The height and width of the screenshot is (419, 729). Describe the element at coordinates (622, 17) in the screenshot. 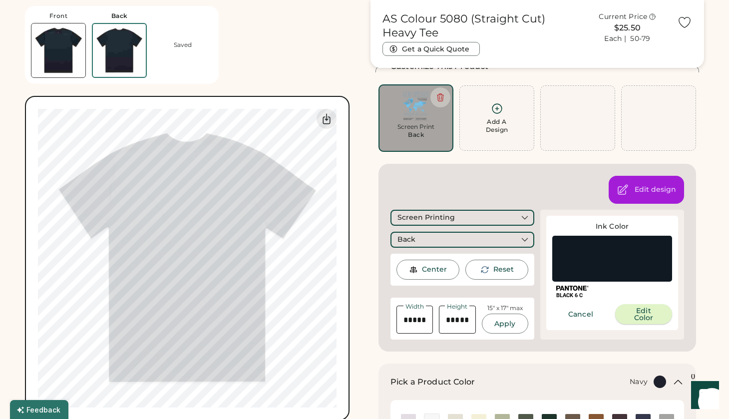

I see `div: Current Price` at that location.